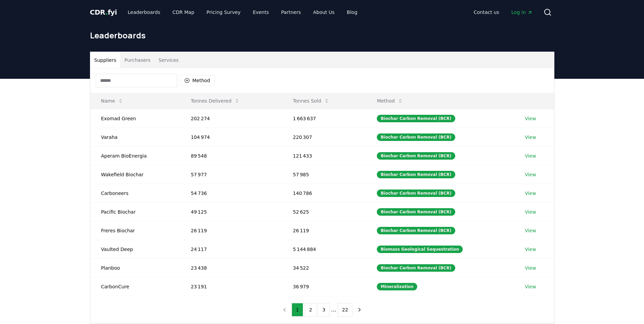 The width and height of the screenshot is (644, 324). Describe the element at coordinates (522, 12) in the screenshot. I see `a: Log in` at that location.